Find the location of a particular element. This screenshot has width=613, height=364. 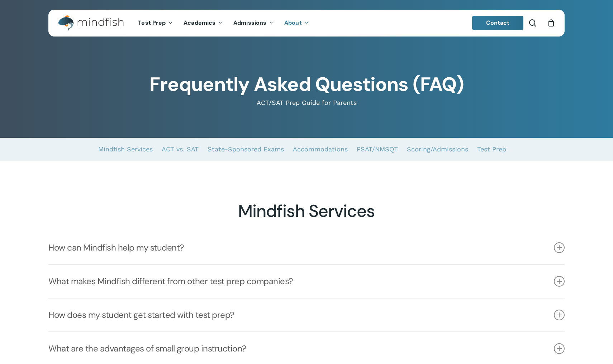

a: Admissions is located at coordinates (253, 23).